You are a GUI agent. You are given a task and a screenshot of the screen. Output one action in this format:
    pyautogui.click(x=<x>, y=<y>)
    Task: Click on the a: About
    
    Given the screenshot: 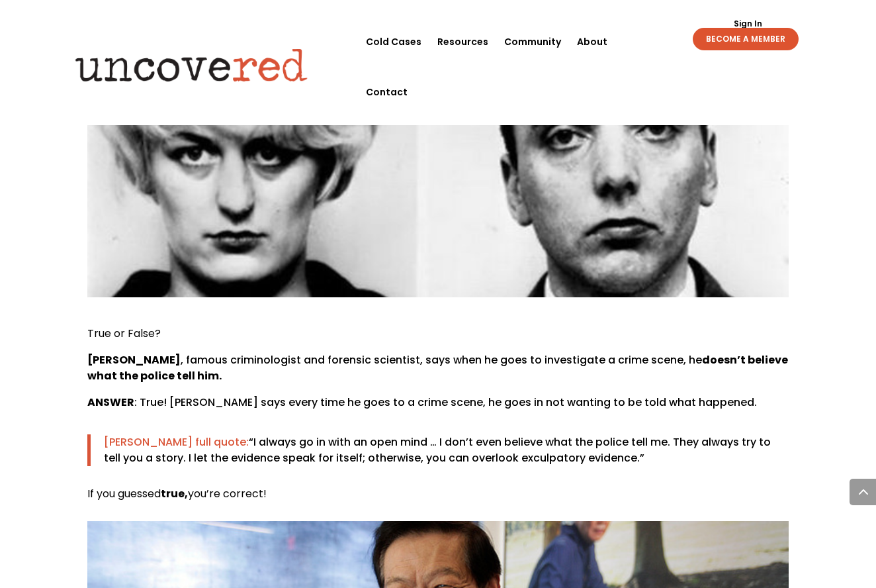 What is the action you would take?
    pyautogui.click(x=592, y=42)
    